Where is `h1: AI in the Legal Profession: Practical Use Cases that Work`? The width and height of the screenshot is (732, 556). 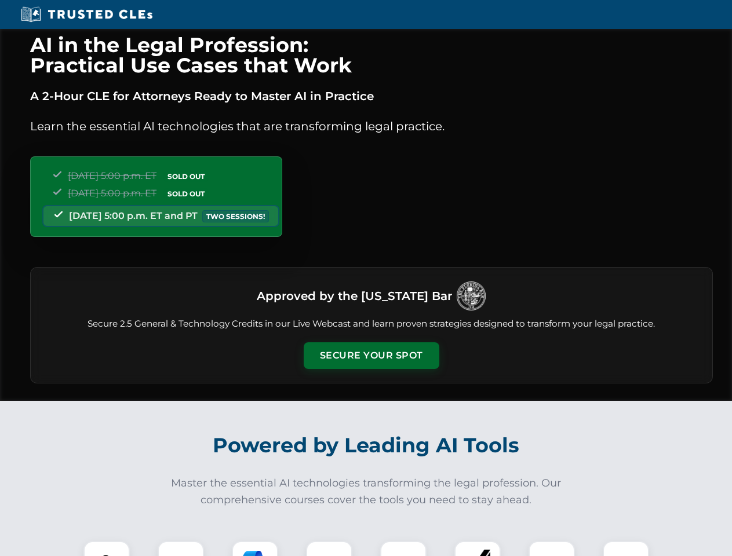
h1: AI in the Legal Profession: Practical Use Cases that Work is located at coordinates (371, 55).